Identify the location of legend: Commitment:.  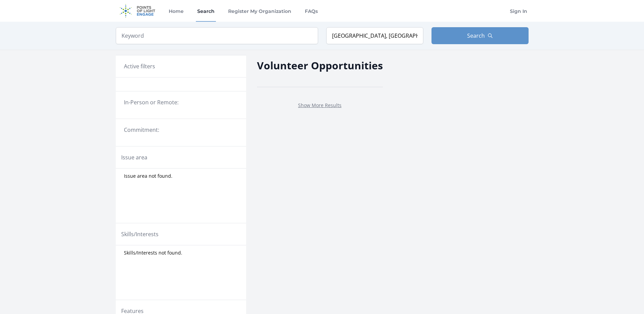
(181, 130).